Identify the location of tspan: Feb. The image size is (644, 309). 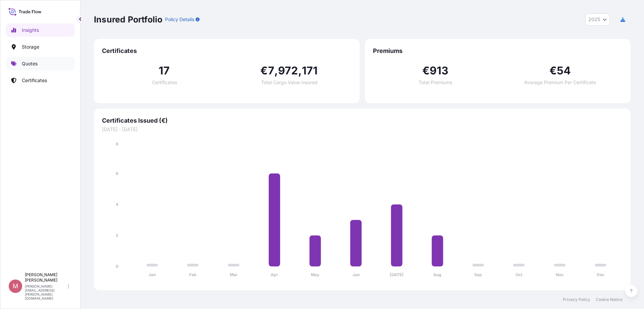
(193, 275).